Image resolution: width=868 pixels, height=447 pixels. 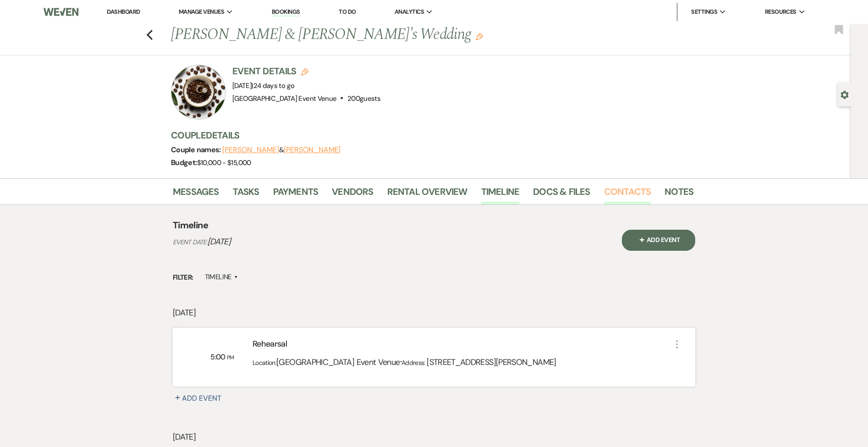 What do you see at coordinates (352, 194) in the screenshot?
I see `a: Vendors` at bounding box center [352, 194].